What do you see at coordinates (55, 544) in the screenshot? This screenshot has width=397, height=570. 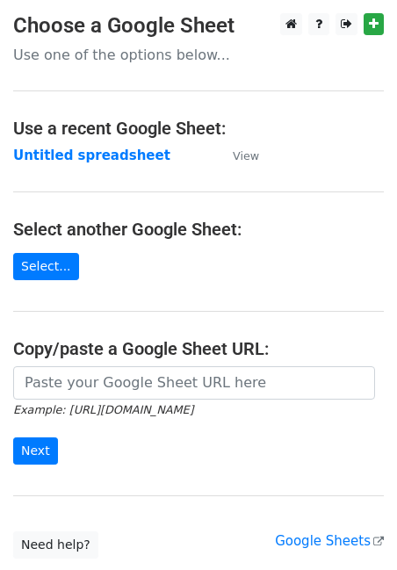 I see `a: Need help?` at bounding box center [55, 544].